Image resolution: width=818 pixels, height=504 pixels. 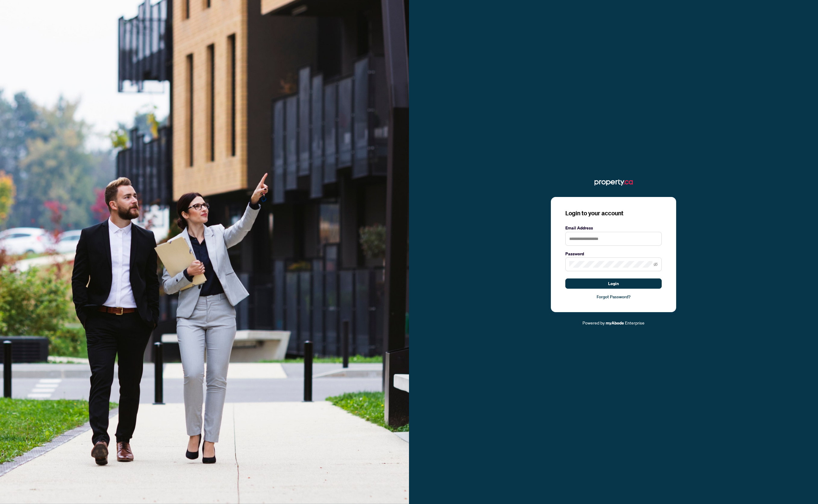 What do you see at coordinates (613, 297) in the screenshot?
I see `a: Forgot Password?` at bounding box center [613, 297].